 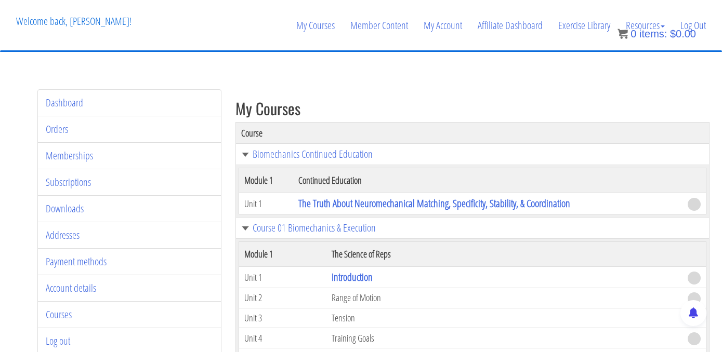 I want to click on td: Range of Motion, so click(x=504, y=298).